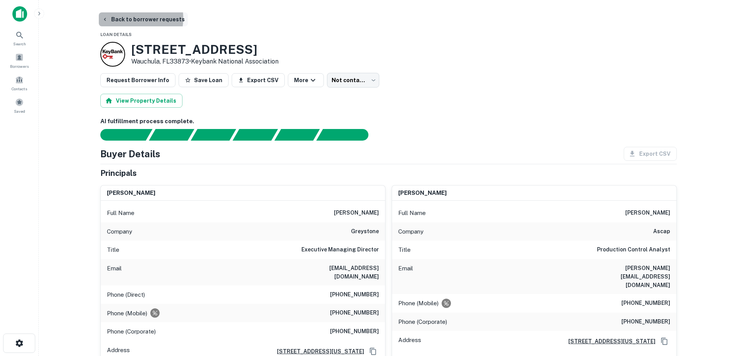 Image resolution: width=738 pixels, height=356 pixels. I want to click on button: View Property Details, so click(141, 101).